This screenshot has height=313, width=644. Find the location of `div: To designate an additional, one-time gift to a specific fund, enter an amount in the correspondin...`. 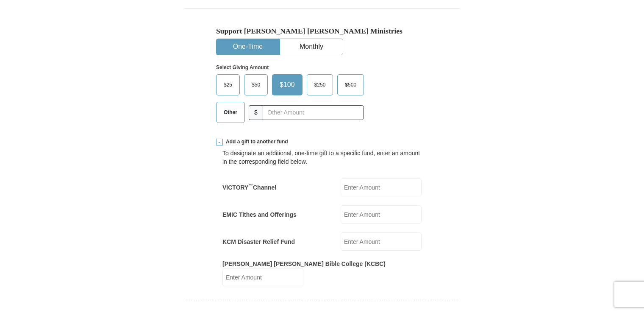

div: To designate an additional, one-time gift to a specific fund, enter an amount in the correspondin... is located at coordinates (322, 157).